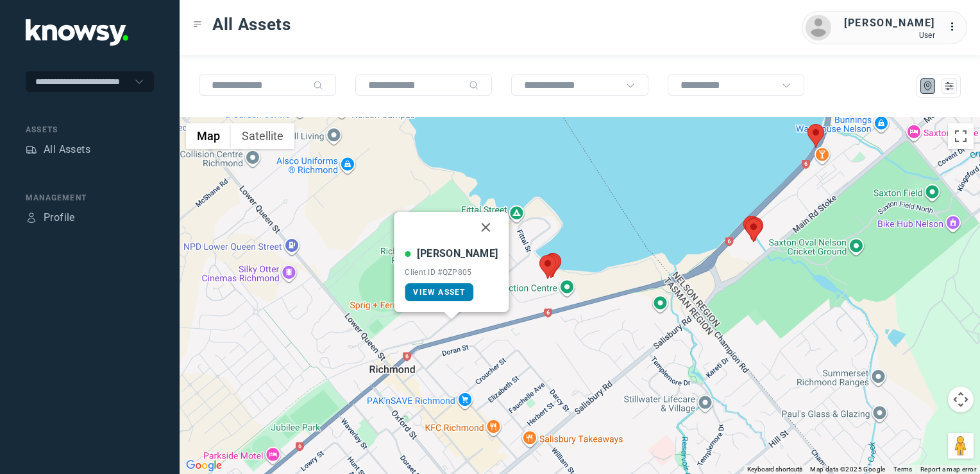 The image size is (980, 474). Describe the element at coordinates (848, 469) in the screenshot. I see `span: Map data ©2025 Google` at that location.